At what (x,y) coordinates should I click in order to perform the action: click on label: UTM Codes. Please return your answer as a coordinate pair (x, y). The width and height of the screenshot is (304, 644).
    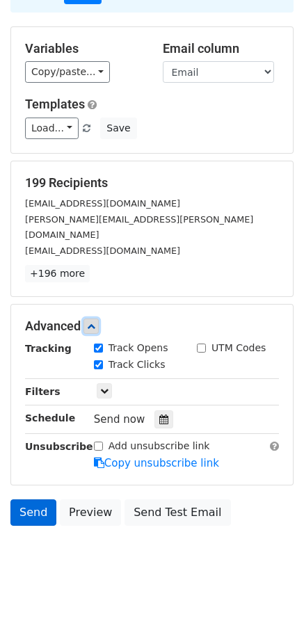
    Looking at the image, I should click on (238, 347).